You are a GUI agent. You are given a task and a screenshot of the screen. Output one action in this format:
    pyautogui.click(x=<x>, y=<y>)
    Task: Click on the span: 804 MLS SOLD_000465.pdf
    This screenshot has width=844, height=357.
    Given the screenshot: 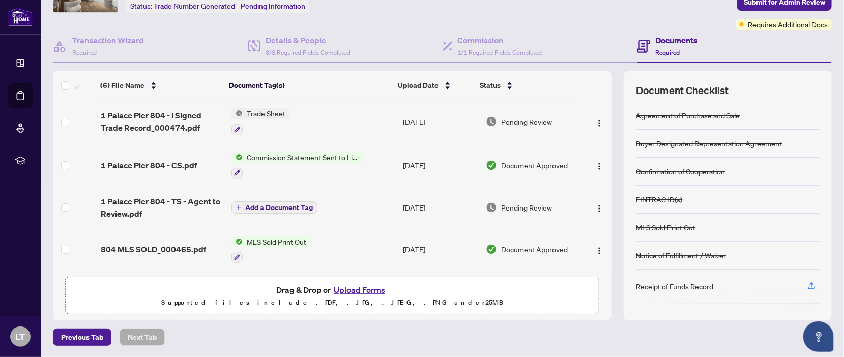 What is the action you would take?
    pyautogui.click(x=153, y=249)
    